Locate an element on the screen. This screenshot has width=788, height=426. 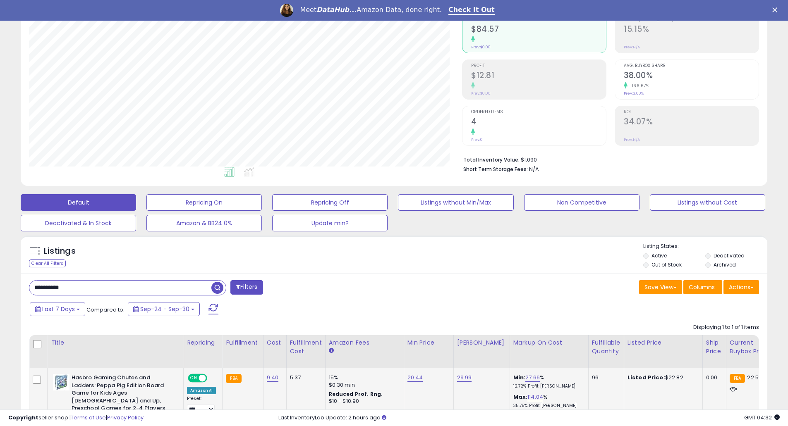
label: Out of Stock is located at coordinates (666, 265).